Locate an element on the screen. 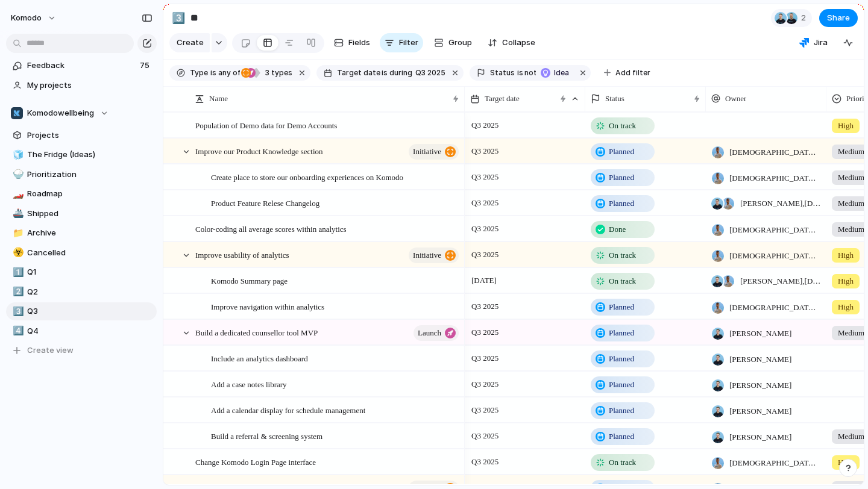 Image resolution: width=868 pixels, height=489 pixels. button: Idea is located at coordinates (556, 73).